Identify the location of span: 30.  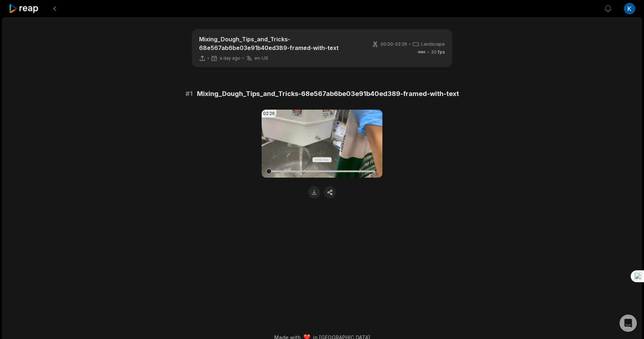
(438, 52).